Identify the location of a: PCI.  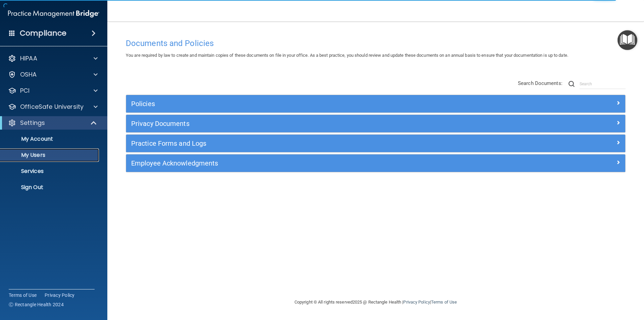
(53, 90).